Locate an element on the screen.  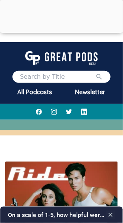
a: Newsletter is located at coordinates (90, 92).